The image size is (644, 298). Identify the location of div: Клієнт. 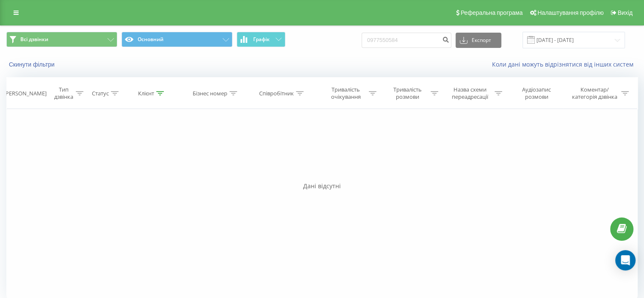
(146, 93).